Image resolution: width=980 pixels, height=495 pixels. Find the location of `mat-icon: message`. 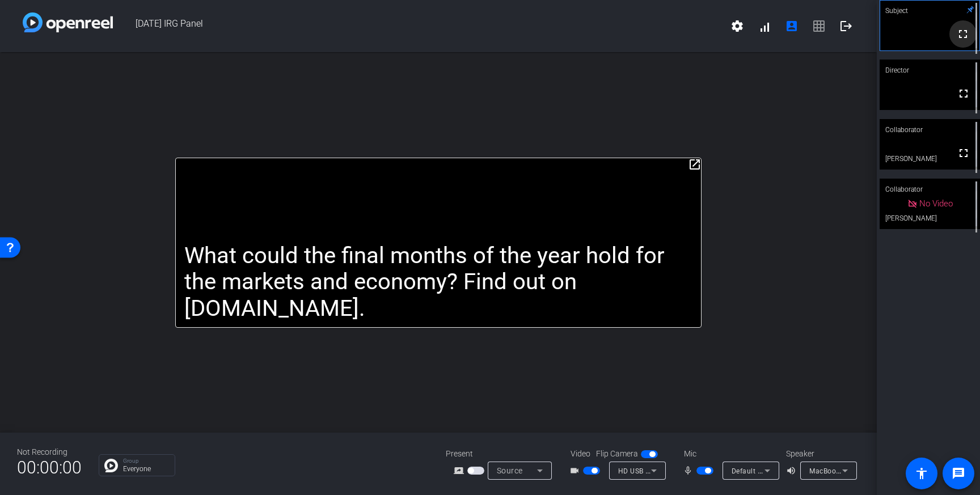

mat-icon: message is located at coordinates (959, 474).